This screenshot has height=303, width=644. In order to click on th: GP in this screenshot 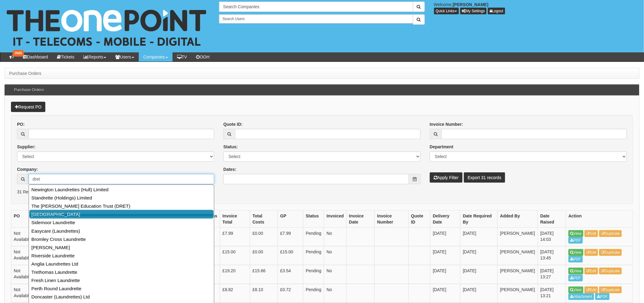, I will do `click(290, 219)`.